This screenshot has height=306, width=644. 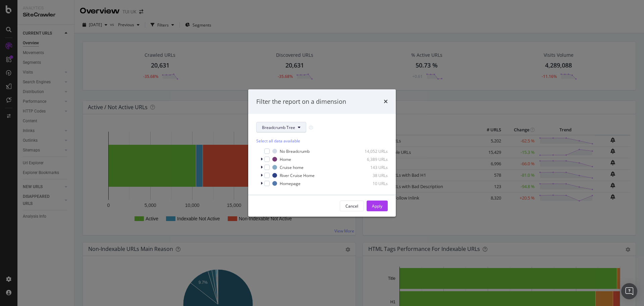 I want to click on div: 10 URLs, so click(x=372, y=183).